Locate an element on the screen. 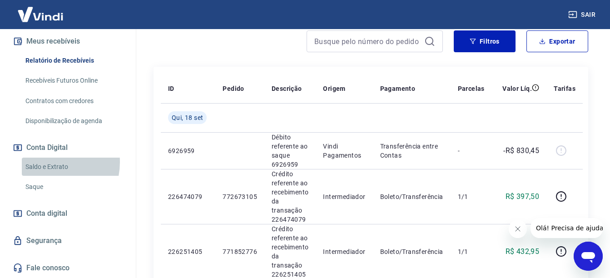 The height and width of the screenshot is (278, 610). p: 226474079 is located at coordinates (188, 197).